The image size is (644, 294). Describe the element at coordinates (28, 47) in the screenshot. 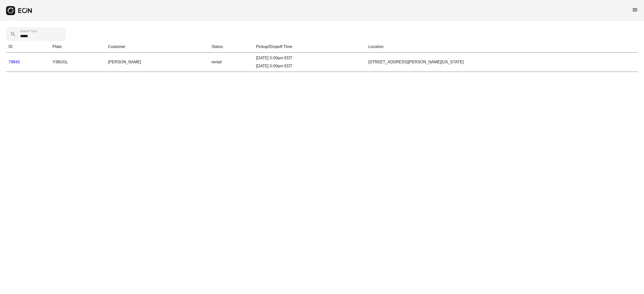

I see `th: ID` at that location.